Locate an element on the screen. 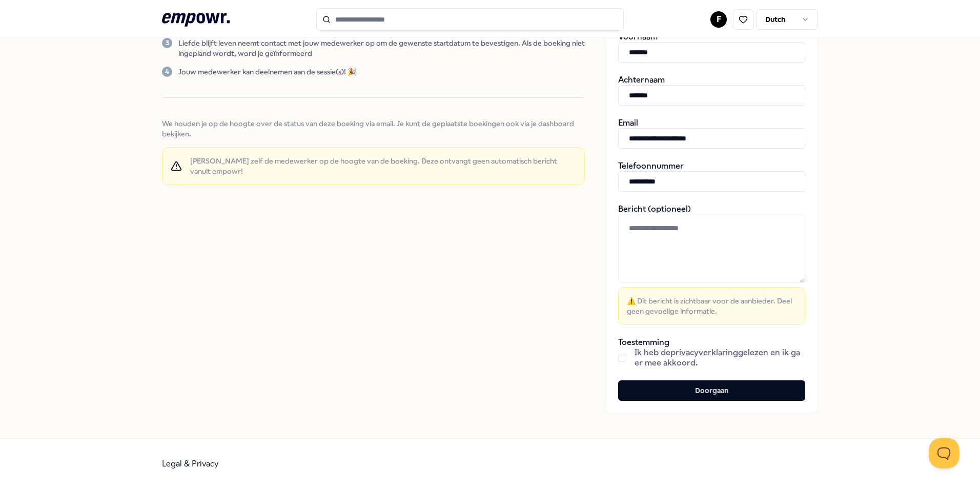 The width and height of the screenshot is (980, 489). span: Ik heb de gelezen en ik ga er mee akkoord. is located at coordinates (719, 358).